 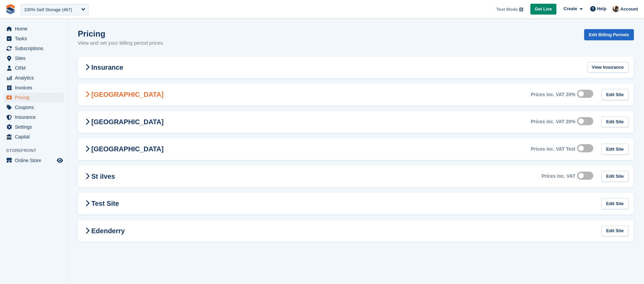 What do you see at coordinates (120, 43) in the screenshot?
I see `p: View and set your billing period prices` at bounding box center [120, 43].